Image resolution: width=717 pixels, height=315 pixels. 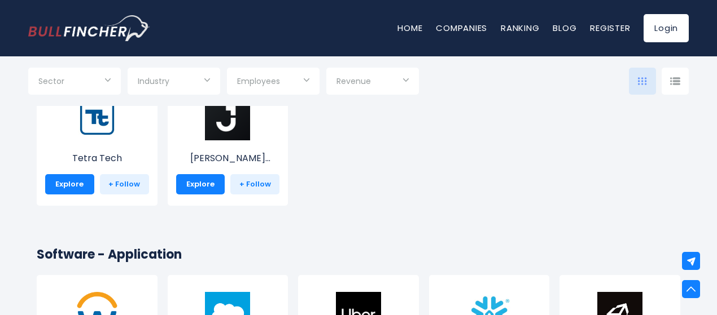 What do you see at coordinates (97, 118) in the screenshot?
I see `img: TTEK.png` at bounding box center [97, 118].